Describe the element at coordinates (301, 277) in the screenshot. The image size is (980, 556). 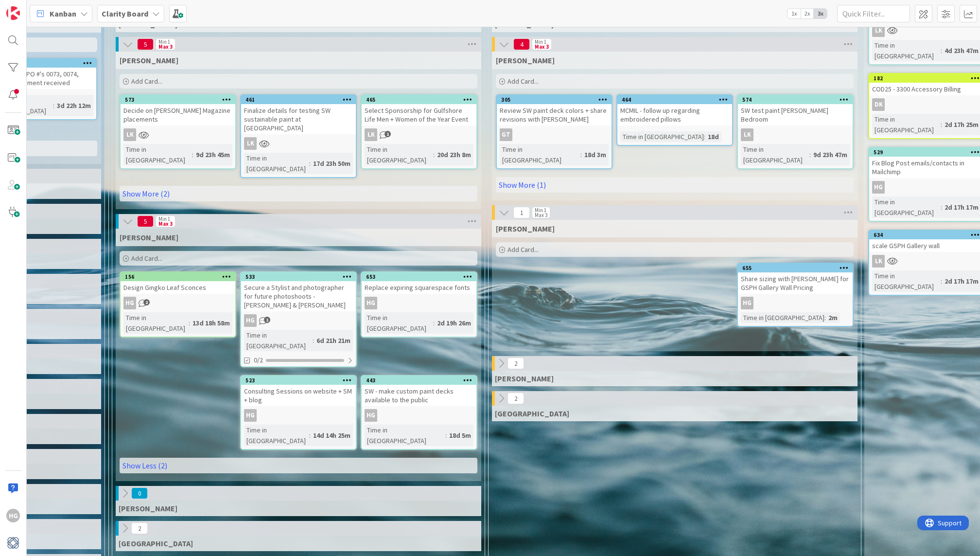
I see `div: 533` at that location.